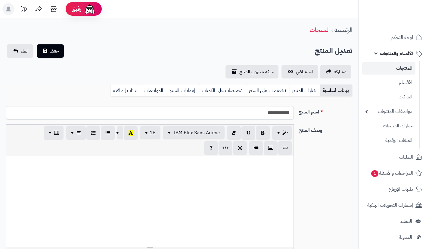 This screenshot has width=429, height=249. What do you see at coordinates (24, 10) in the screenshot?
I see `a: تحديثات المنصة` at bounding box center [24, 10].